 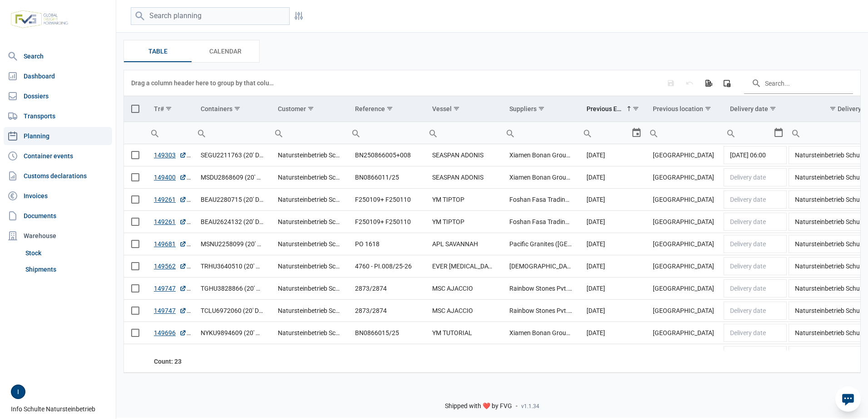 What do you see at coordinates (523, 109) in the screenshot?
I see `div: Suppliers` at bounding box center [523, 109].